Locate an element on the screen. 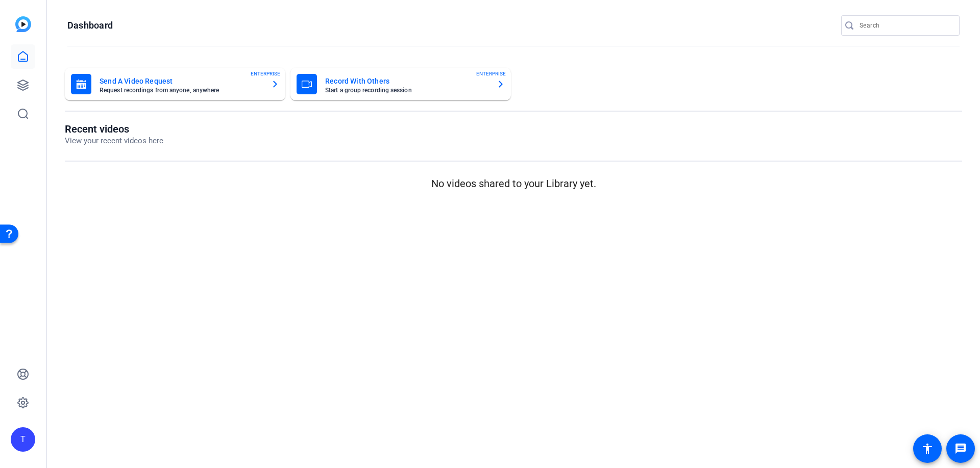 The height and width of the screenshot is (468, 980). mat-card-subtitle: Start a group recording session is located at coordinates (407, 90).